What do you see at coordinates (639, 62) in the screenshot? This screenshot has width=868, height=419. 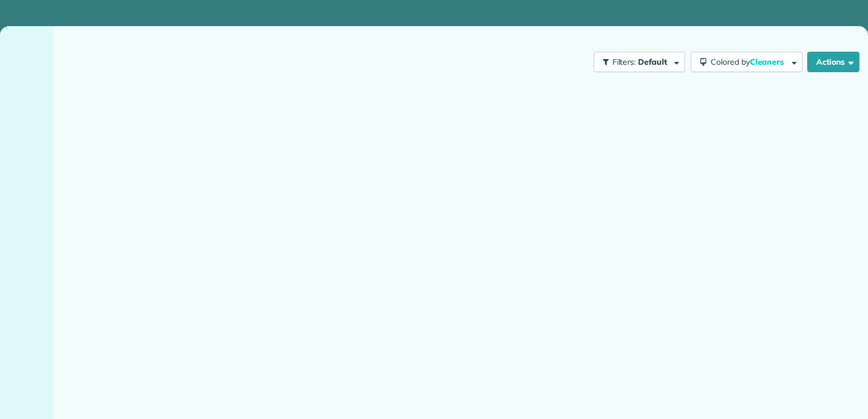 I see `button: Filters: Default` at bounding box center [639, 62].